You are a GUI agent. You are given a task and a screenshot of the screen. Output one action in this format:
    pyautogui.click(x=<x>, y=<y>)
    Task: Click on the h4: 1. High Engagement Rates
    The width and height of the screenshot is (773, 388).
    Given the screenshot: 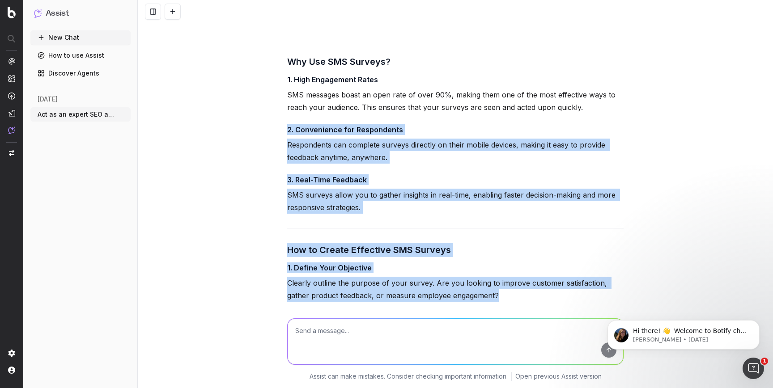 What is the action you would take?
    pyautogui.click(x=455, y=80)
    